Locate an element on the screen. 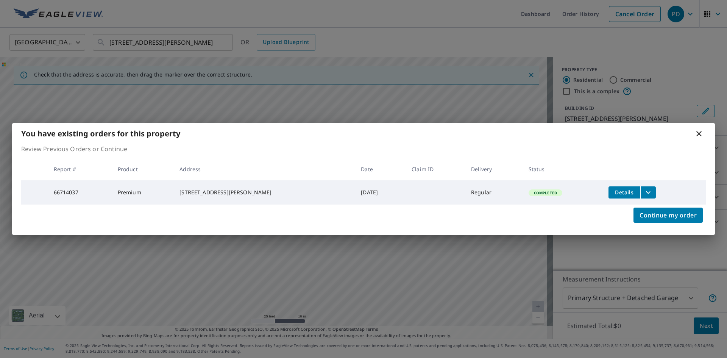  th: Report # is located at coordinates (80, 169).